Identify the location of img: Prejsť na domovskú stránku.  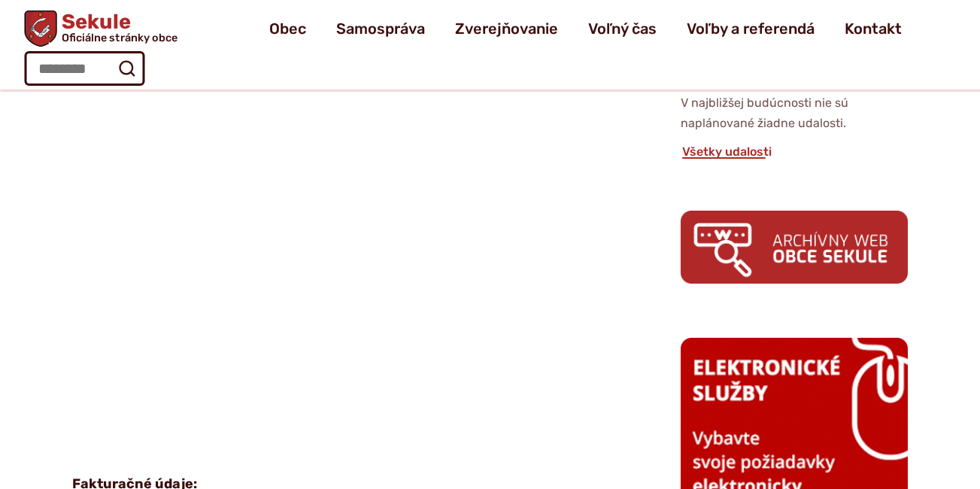
(40, 29).